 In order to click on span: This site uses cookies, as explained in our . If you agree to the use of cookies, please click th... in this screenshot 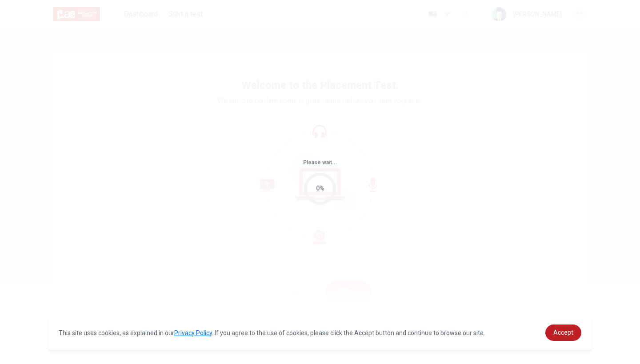, I will do `click(272, 333)`.